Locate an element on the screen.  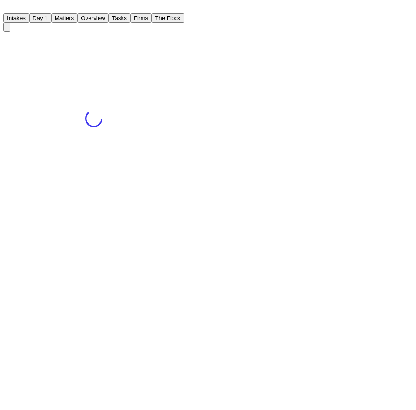
a: Tasks is located at coordinates (119, 17).